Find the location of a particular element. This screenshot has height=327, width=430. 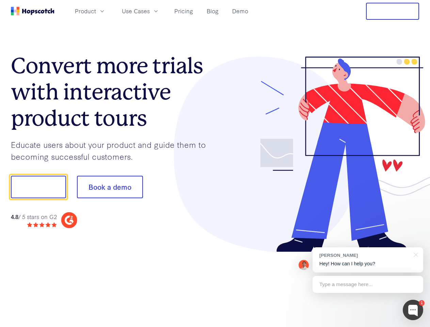

a: Demo is located at coordinates (240, 11).